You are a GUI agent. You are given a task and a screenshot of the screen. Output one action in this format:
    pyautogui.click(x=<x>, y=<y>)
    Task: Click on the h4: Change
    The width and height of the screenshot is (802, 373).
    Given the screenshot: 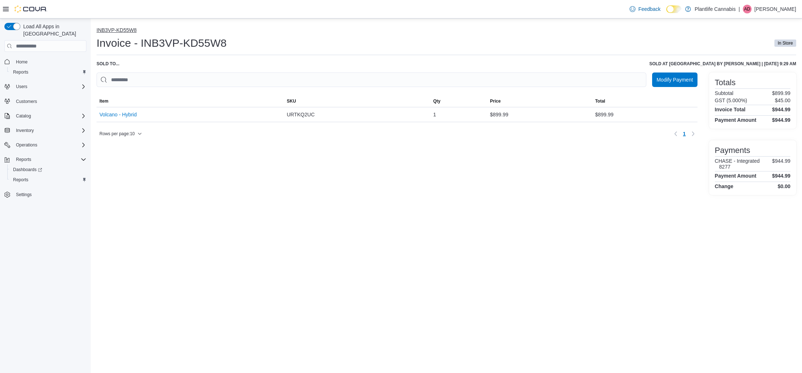 What is the action you would take?
    pyautogui.click(x=724, y=186)
    